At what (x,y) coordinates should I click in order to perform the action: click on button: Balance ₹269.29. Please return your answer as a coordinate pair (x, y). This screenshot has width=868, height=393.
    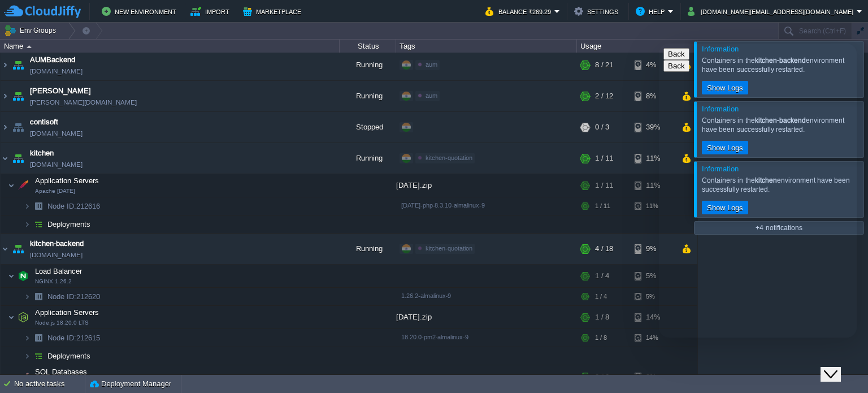
    Looking at the image, I should click on (520, 11).